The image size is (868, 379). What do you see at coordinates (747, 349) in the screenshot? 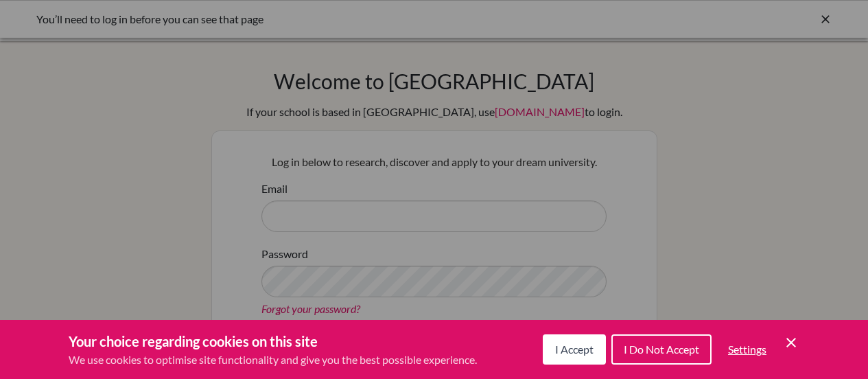
I see `button: Settings` at bounding box center [747, 349].